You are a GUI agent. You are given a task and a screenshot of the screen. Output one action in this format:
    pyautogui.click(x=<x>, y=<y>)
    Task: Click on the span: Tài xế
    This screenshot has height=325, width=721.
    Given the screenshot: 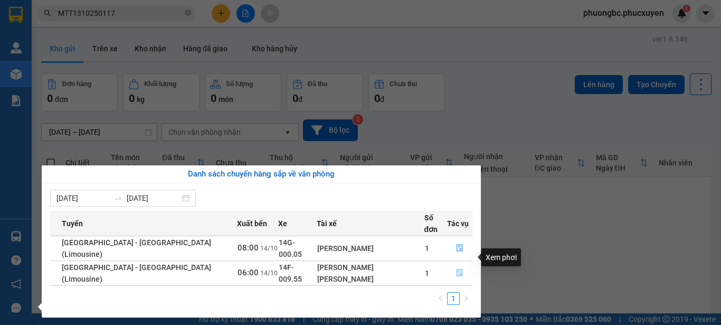 What is the action you would take?
    pyautogui.click(x=327, y=223)
    